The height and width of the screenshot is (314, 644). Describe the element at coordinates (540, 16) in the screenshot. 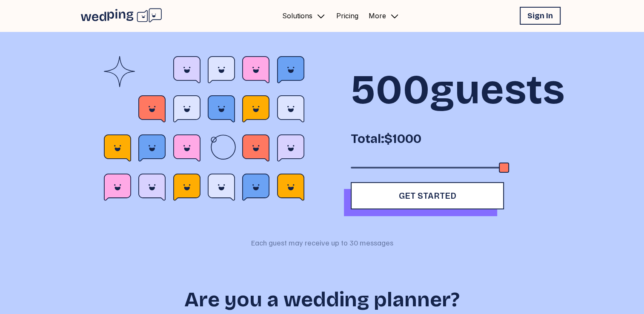

I see `button: Sign In` at that location.